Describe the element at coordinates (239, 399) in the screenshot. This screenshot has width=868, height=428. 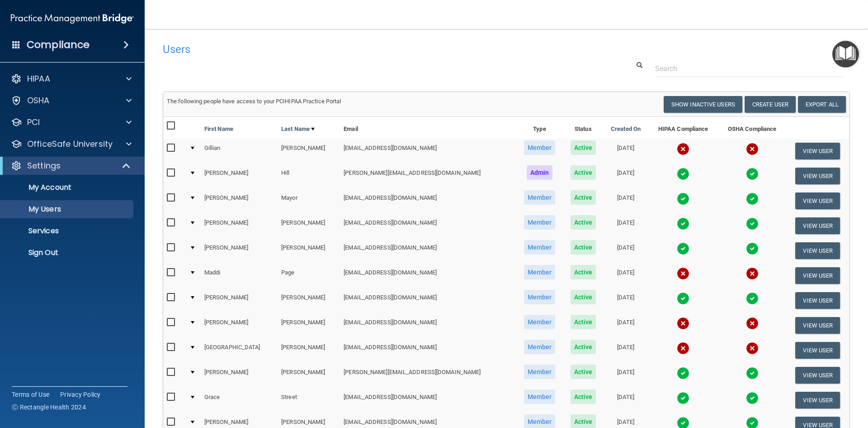
I see `td: Grace` at that location.